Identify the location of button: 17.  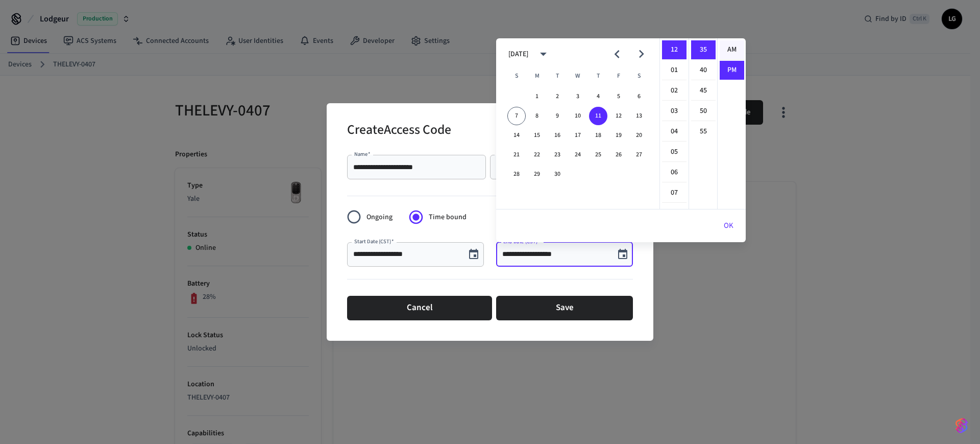
(577, 135).